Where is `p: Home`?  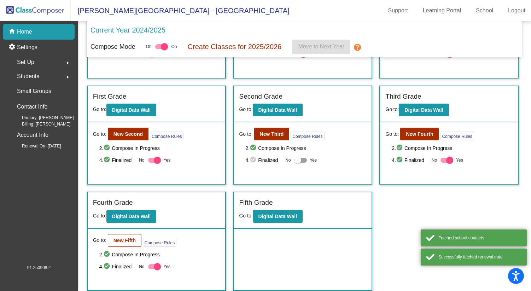 p: Home is located at coordinates (24, 32).